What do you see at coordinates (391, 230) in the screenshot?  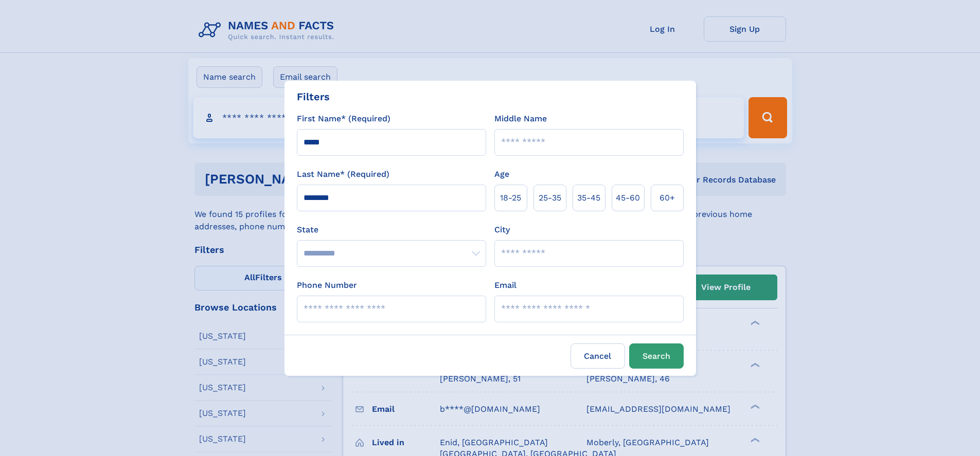 I see `label: State` at bounding box center [391, 230].